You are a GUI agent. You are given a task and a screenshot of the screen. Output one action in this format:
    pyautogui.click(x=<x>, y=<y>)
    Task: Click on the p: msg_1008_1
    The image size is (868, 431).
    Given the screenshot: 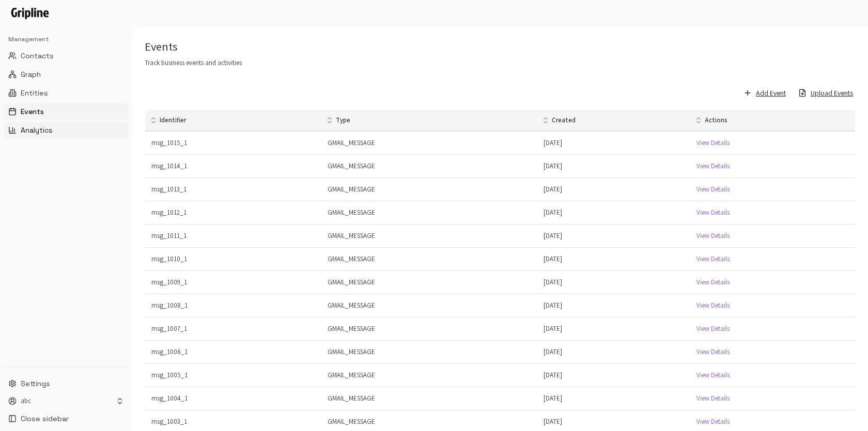 What is the action you would take?
    pyautogui.click(x=170, y=306)
    